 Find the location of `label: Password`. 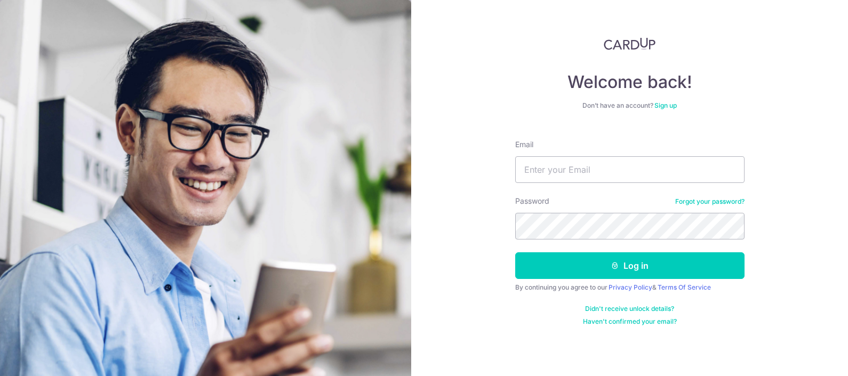

label: Password is located at coordinates (532, 201).